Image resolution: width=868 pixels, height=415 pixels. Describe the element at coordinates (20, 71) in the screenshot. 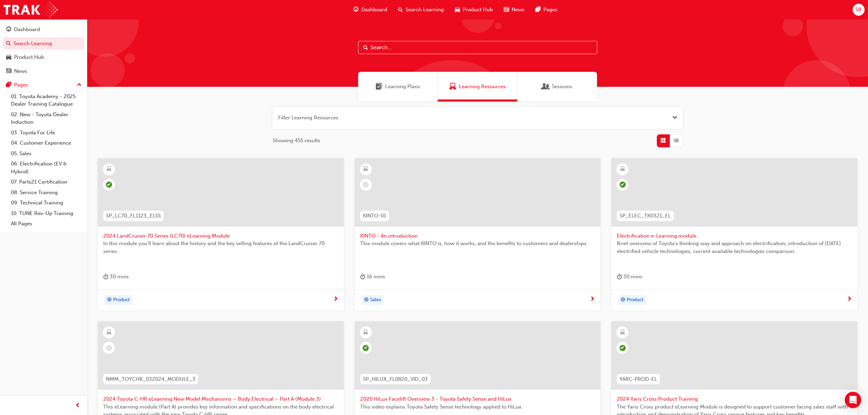

I see `div: News` at that location.